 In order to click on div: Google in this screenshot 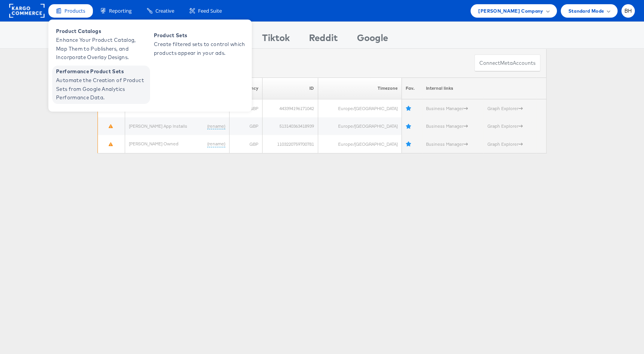, I will do `click(372, 40)`.